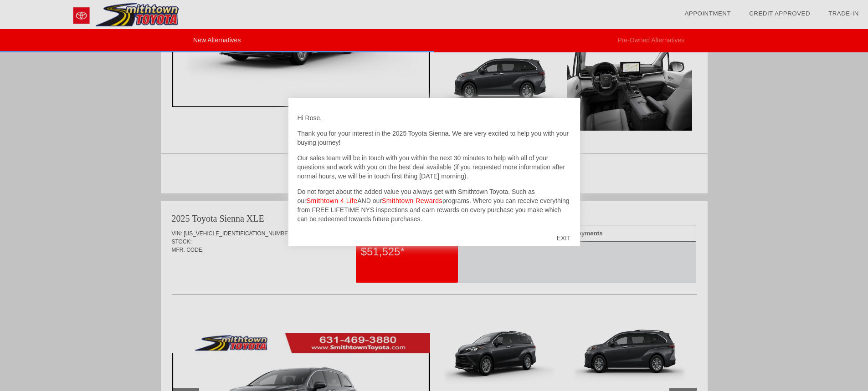 The width and height of the screenshot is (868, 391). I want to click on p: Thank you for your interest in the 2025 Toyota Sienna. We are very excited to help you with your ..., so click(434, 138).